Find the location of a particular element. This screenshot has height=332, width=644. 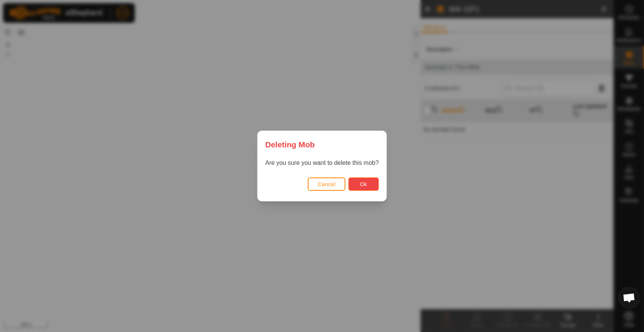

div: Open chat is located at coordinates (629, 297).